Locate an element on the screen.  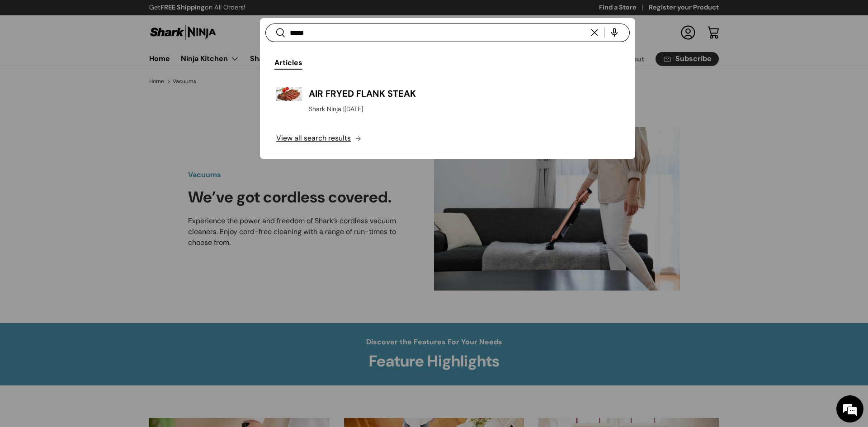
div: Chat with us now is located at coordinates (99, 56).